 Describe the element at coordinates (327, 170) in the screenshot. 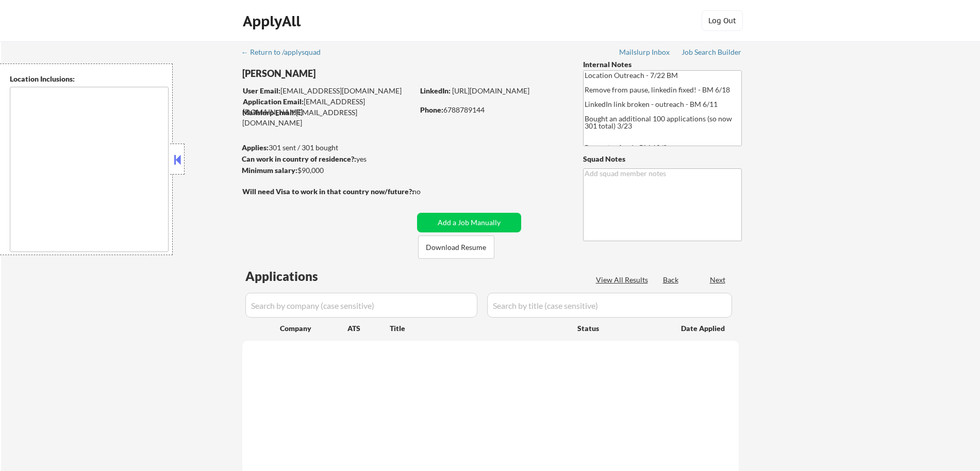

I see `div: $90,000` at that location.